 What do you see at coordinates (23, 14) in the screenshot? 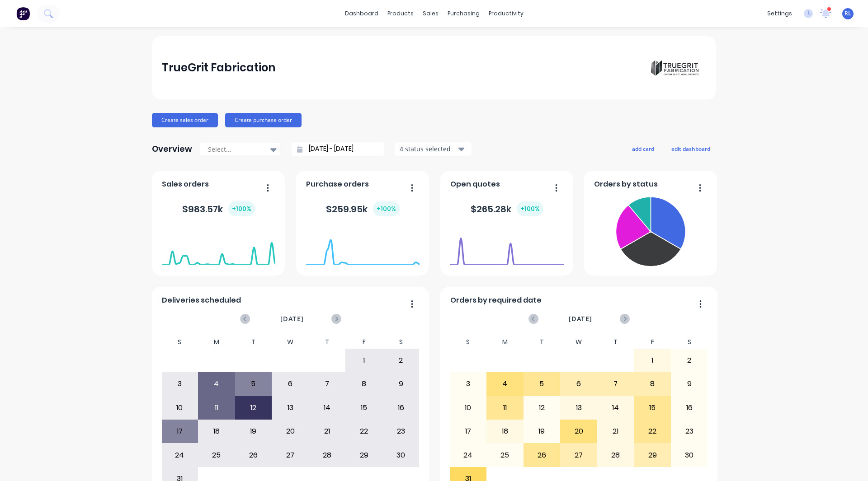
I see `img: Factory` at bounding box center [23, 14].